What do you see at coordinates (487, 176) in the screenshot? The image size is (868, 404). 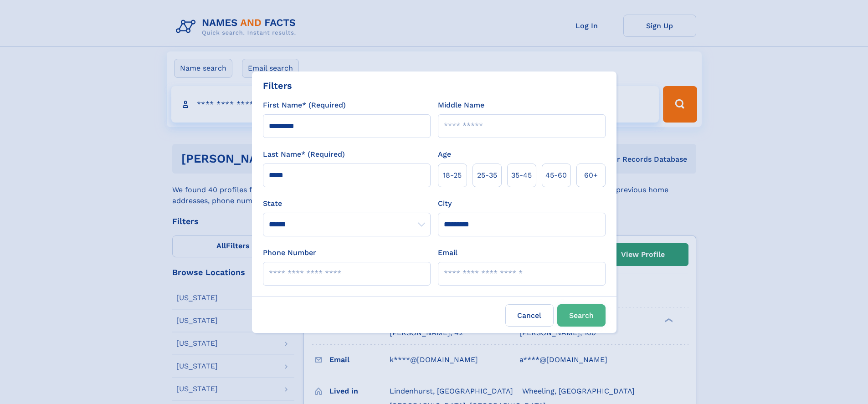 I see `span: 25‑35` at bounding box center [487, 176].